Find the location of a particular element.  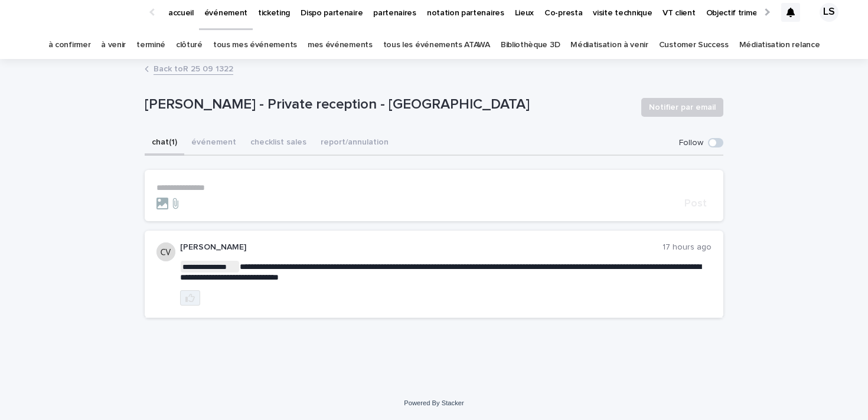

button: checklist sales is located at coordinates (278, 143).